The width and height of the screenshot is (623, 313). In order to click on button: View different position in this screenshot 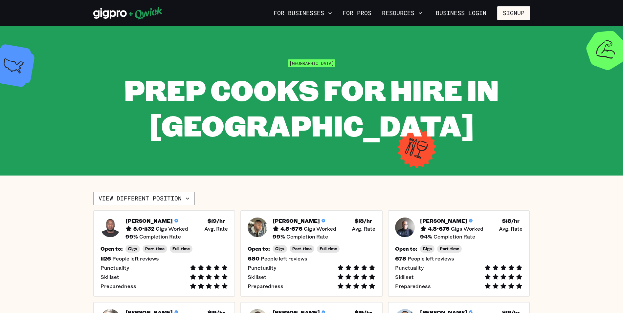, I will do `click(144, 199)`.